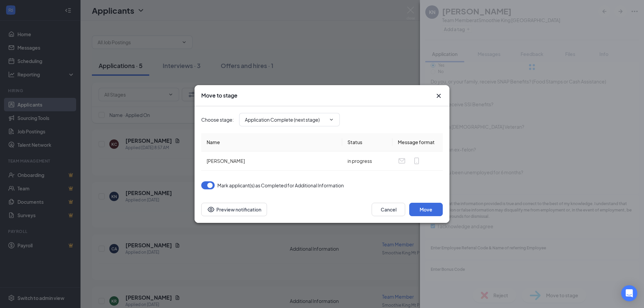 The width and height of the screenshot is (644, 308). Describe the element at coordinates (367, 142) in the screenshot. I see `th: Status` at that location.